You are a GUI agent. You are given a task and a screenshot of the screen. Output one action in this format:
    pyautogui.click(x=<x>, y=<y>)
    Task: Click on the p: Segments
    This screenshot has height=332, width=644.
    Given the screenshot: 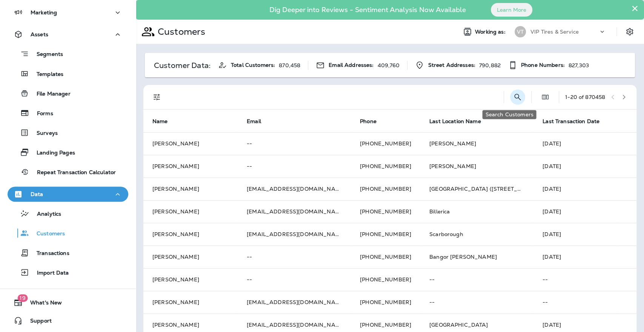 What is the action you would take?
    pyautogui.click(x=46, y=55)
    